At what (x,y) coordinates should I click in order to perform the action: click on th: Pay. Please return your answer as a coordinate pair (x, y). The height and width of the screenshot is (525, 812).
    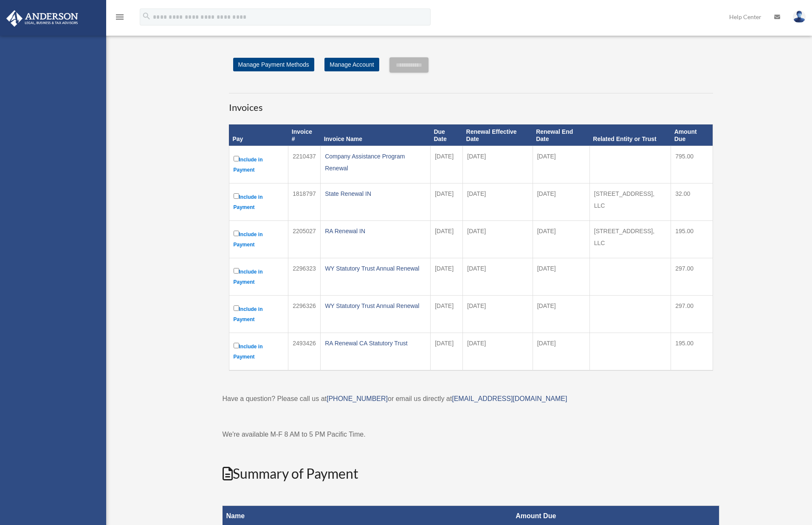
    Looking at the image, I should click on (258, 135).